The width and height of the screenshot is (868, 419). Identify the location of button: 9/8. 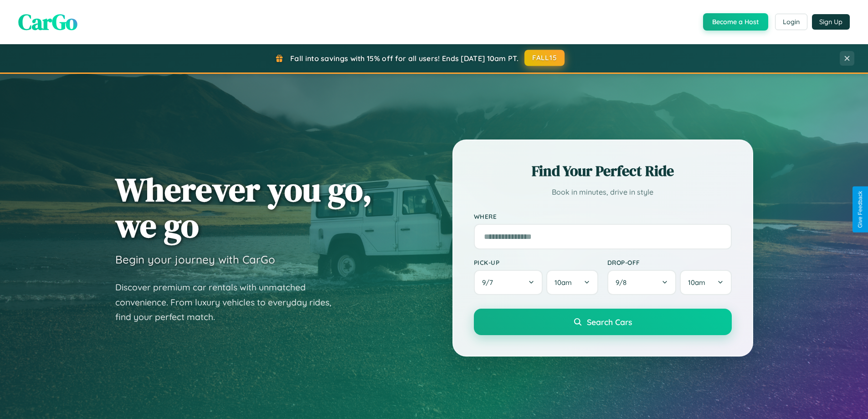
(642, 282).